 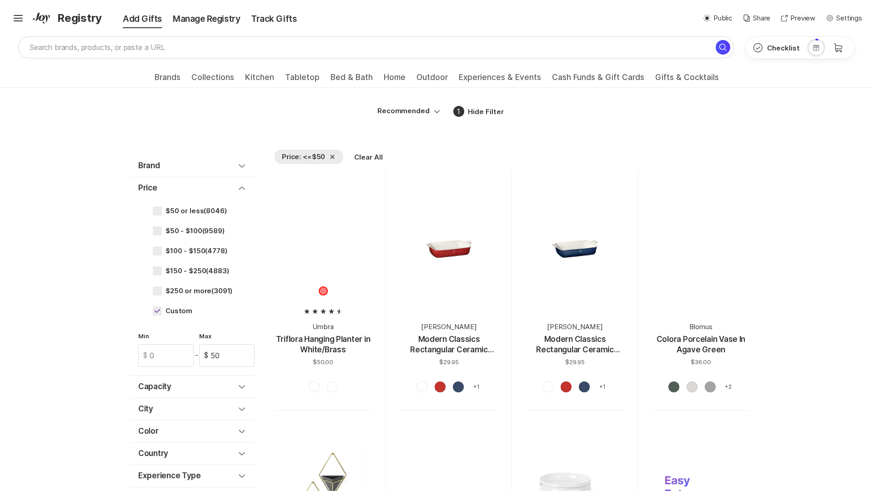 What do you see at coordinates (394, 80) in the screenshot?
I see `span: Home` at bounding box center [394, 80].